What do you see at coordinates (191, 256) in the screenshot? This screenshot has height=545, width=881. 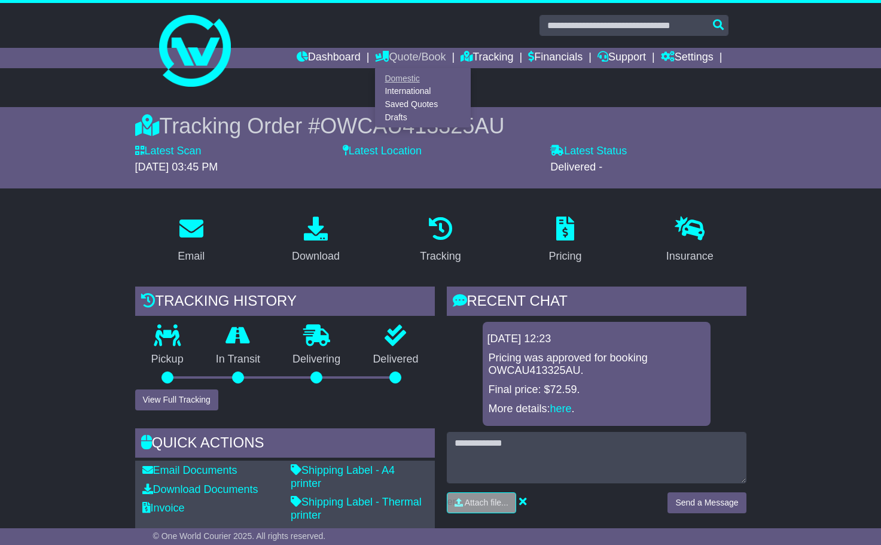 I see `div: Email` at bounding box center [191, 256].